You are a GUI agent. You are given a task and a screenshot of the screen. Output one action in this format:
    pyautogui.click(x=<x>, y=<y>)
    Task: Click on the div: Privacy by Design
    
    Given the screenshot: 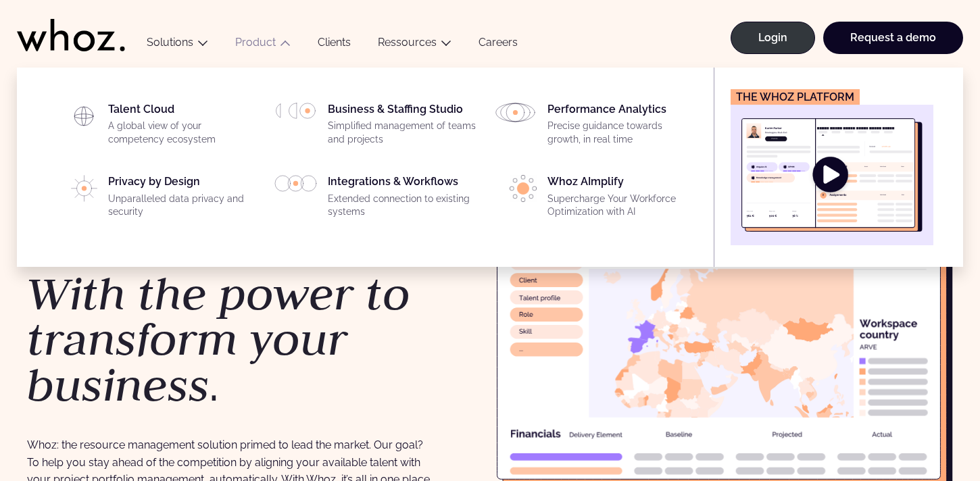 What is the action you would take?
    pyautogui.click(x=184, y=199)
    